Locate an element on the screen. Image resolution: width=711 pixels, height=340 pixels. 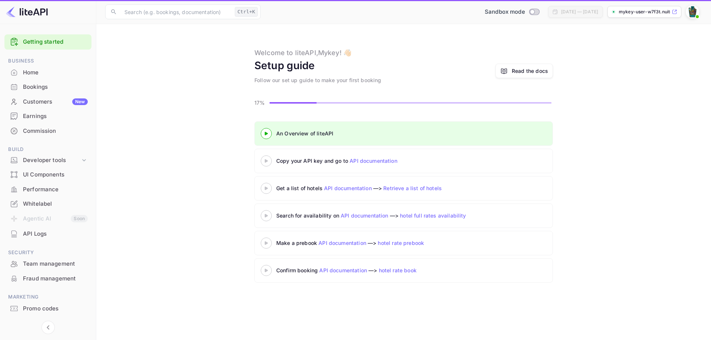
div: Switch to Production mode is located at coordinates (511, 12).